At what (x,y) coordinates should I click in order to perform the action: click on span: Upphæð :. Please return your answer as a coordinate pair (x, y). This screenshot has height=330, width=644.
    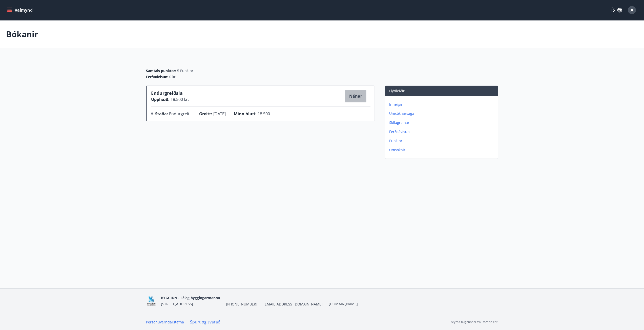
    Looking at the image, I should click on (160, 99).